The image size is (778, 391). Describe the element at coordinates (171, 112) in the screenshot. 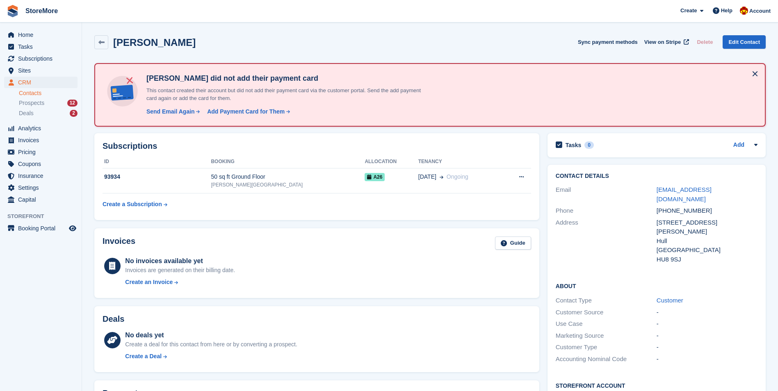

I see `div: Send Email Again` at that location.